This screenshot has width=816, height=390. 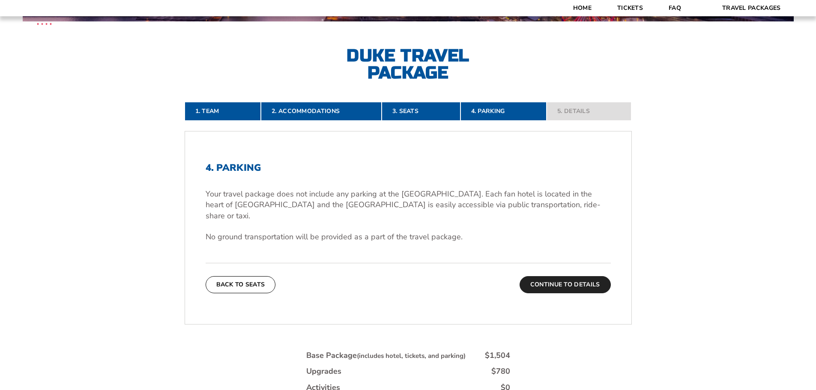 What do you see at coordinates (408, 64) in the screenshot?
I see `h2: Duke Travel Package` at bounding box center [408, 64].